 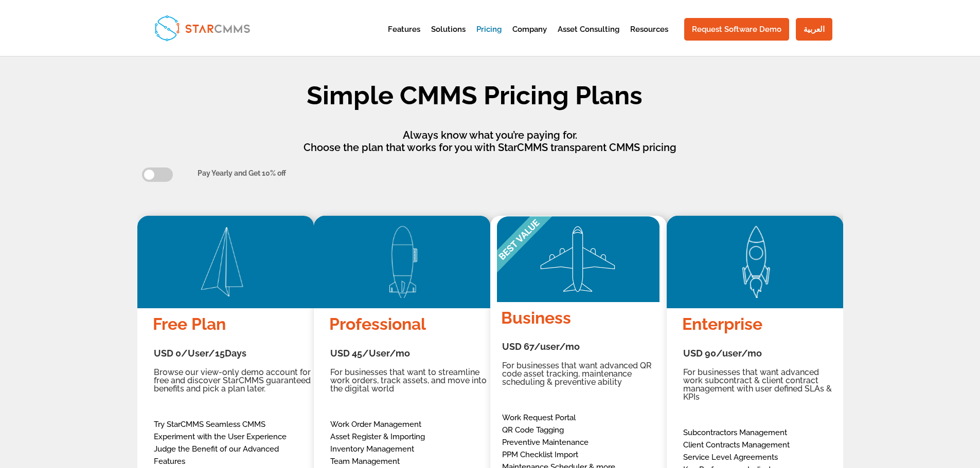 I want to click on a: Solutions, so click(x=448, y=38).